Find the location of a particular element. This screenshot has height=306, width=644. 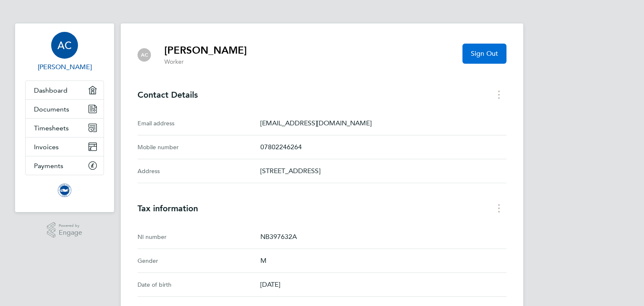

span: Payments is located at coordinates (48, 165).